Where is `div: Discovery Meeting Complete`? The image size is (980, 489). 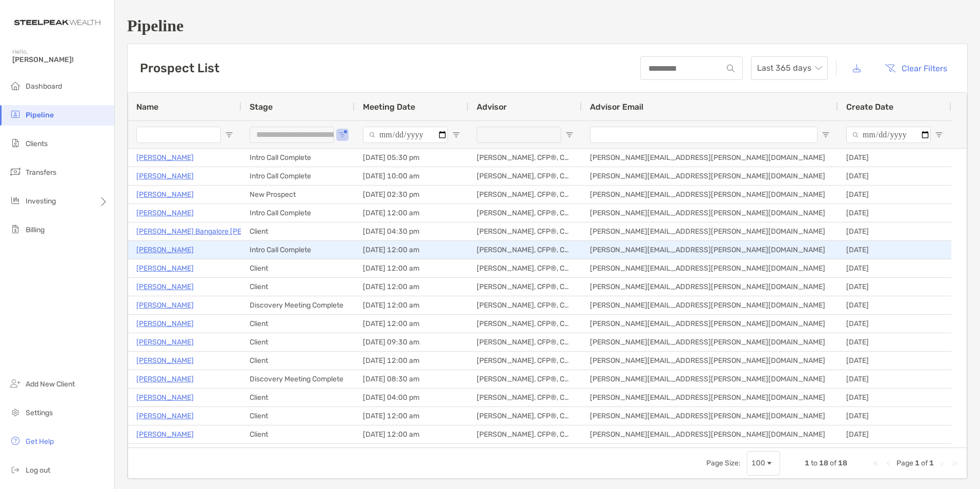 div: Discovery Meeting Complete is located at coordinates (298, 379).